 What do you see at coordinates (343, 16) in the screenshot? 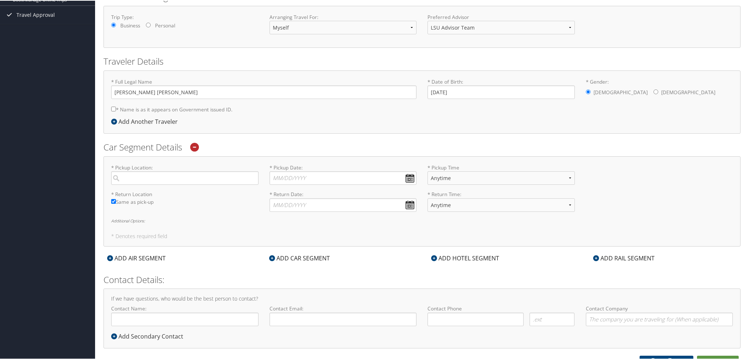
I see `label: Arranging Travel For:` at bounding box center [343, 16].